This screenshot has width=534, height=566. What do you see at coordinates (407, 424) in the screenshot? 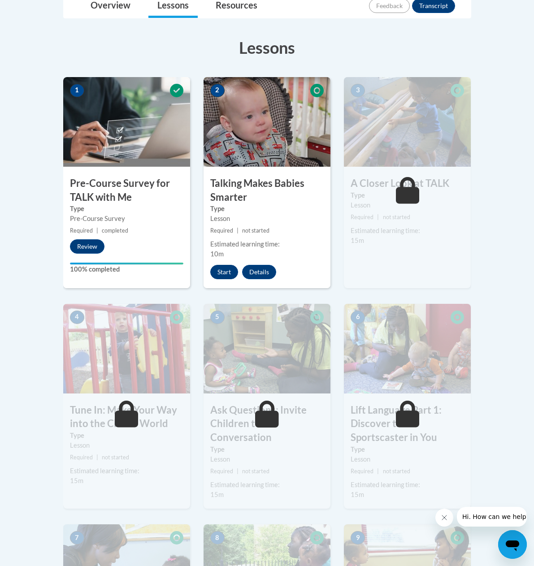
I see `h3: Lift Language Part 1: Discover the Sportscaster in You` at bounding box center [407, 424].